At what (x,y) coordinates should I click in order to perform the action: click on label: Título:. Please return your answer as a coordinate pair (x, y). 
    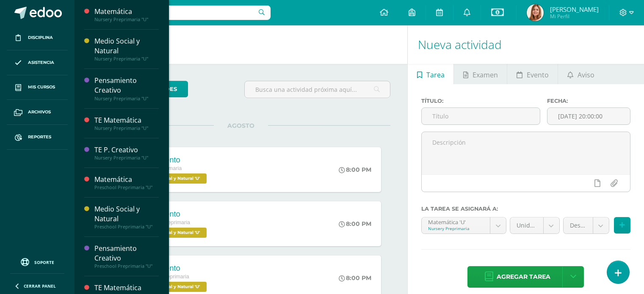
    Looking at the image, I should click on (481, 101).